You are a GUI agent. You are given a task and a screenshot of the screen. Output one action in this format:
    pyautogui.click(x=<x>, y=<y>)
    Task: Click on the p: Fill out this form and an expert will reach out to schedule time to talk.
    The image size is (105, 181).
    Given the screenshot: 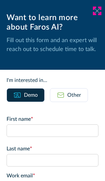 What is the action you would take?
    pyautogui.click(x=53, y=45)
    